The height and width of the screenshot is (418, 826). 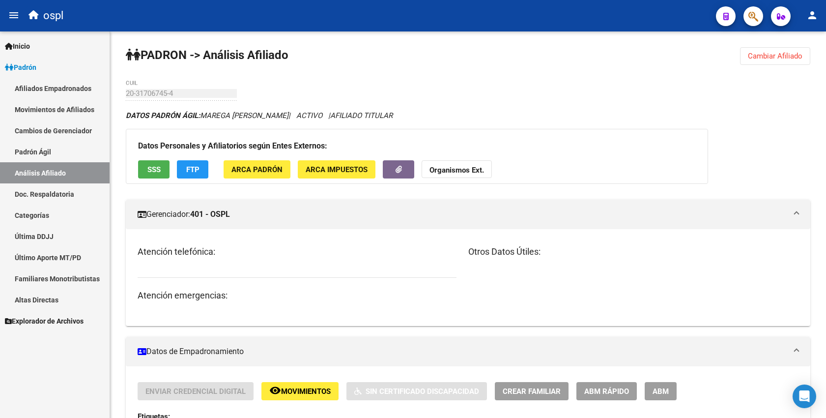 I want to click on h3: Datos Personales y Afiliatorios según Entes Externos:, so click(x=417, y=146).